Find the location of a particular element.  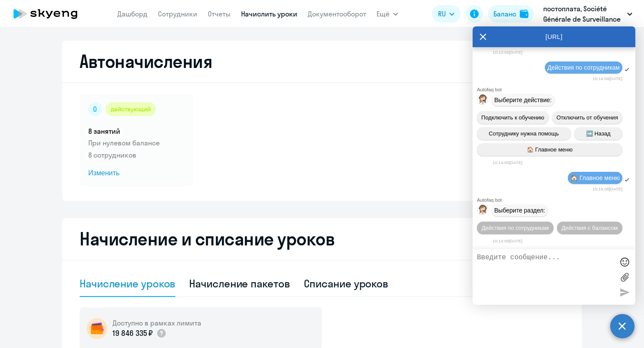

span: Действия с балансом is located at coordinates (589, 228).